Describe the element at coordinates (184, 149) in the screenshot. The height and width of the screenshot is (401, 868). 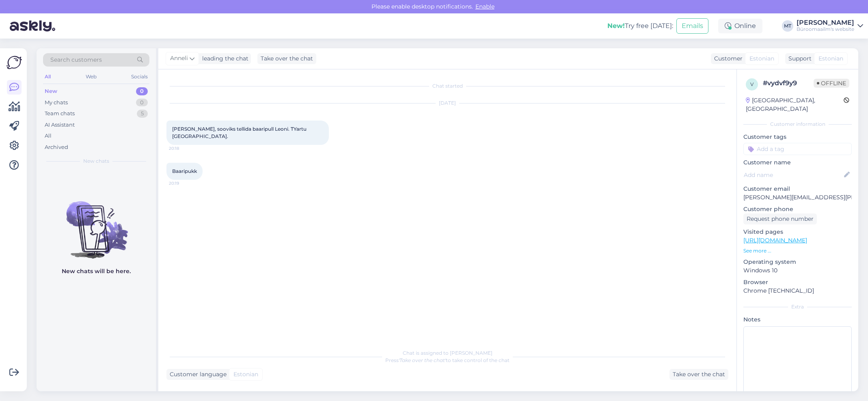
I see `span: 20:18` at that location.